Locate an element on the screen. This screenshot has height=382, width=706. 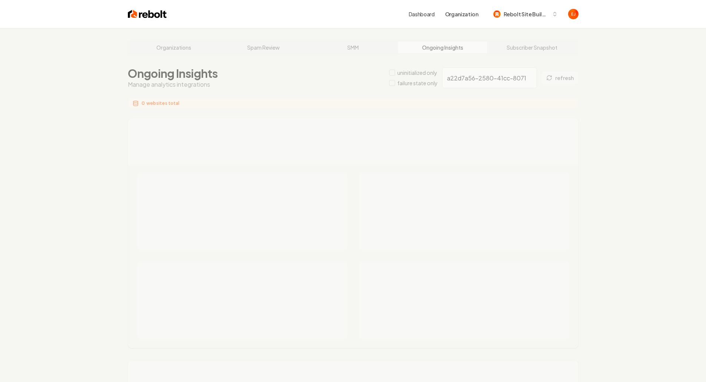
button: Organization is located at coordinates (462, 14).